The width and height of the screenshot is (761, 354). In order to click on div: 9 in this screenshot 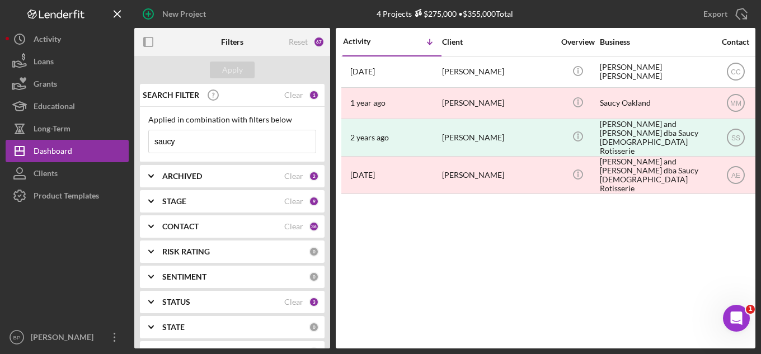, I will do `click(314, 201)`.